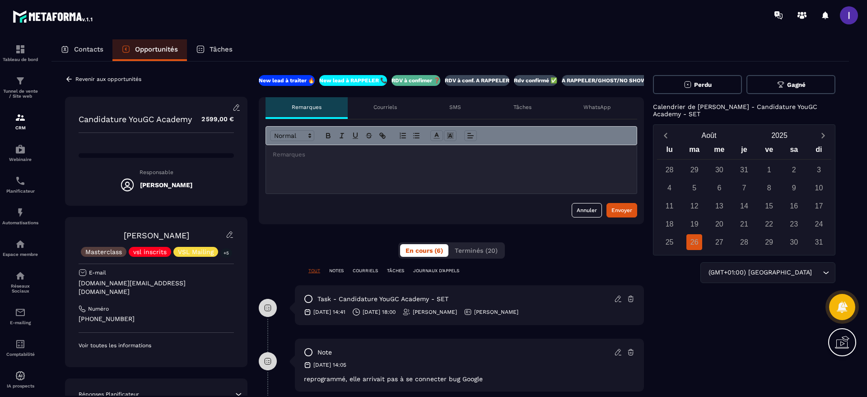 The height and width of the screenshot is (397, 867). I want to click on p: Masterclass, so click(103, 252).